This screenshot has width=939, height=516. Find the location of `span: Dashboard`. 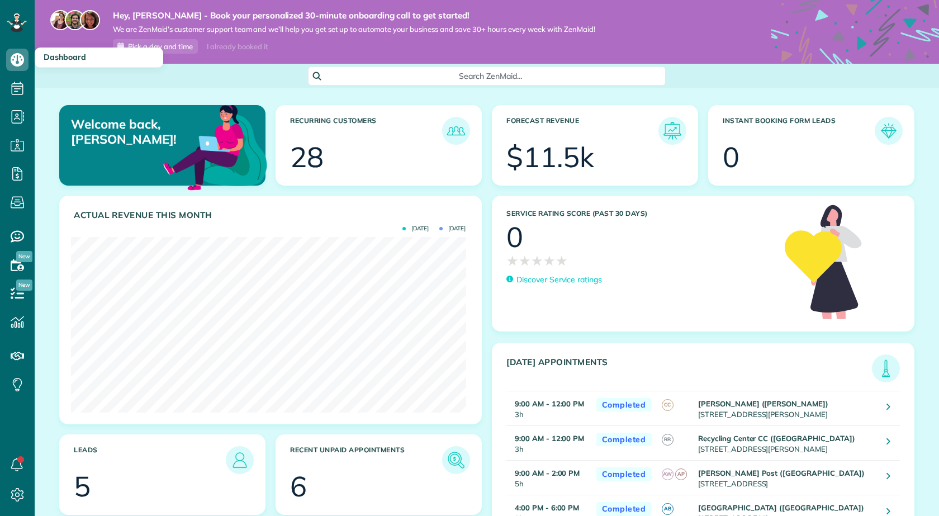

span: Dashboard is located at coordinates (65, 57).